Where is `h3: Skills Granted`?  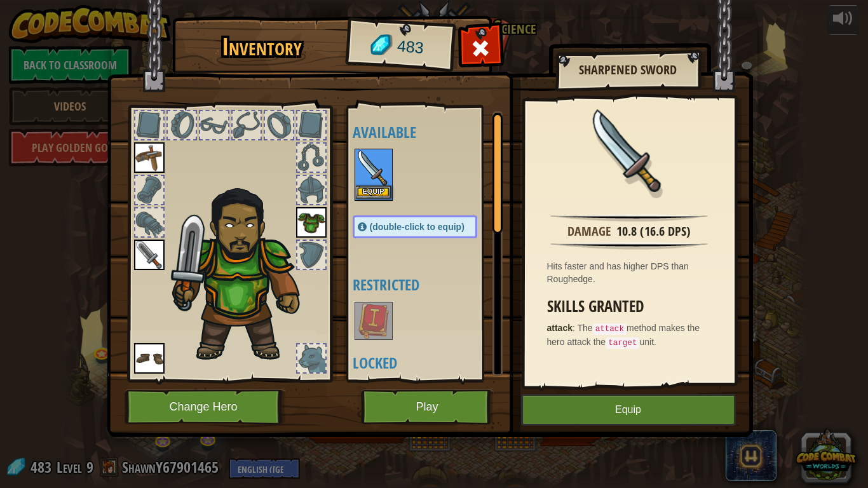
h3: Skills Granted is located at coordinates (632, 307).